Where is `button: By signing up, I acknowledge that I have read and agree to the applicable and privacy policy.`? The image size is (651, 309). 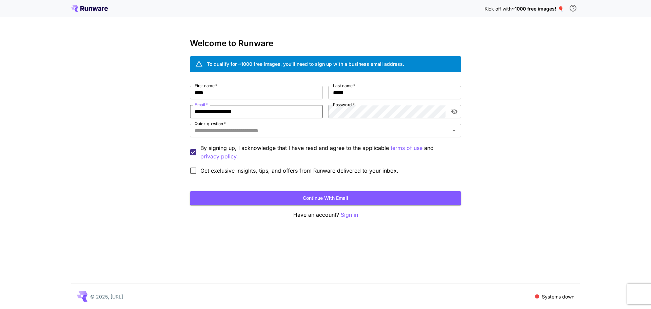 button: By signing up, I acknowledge that I have read and agree to the applicable and privacy policy. is located at coordinates (406, 148).